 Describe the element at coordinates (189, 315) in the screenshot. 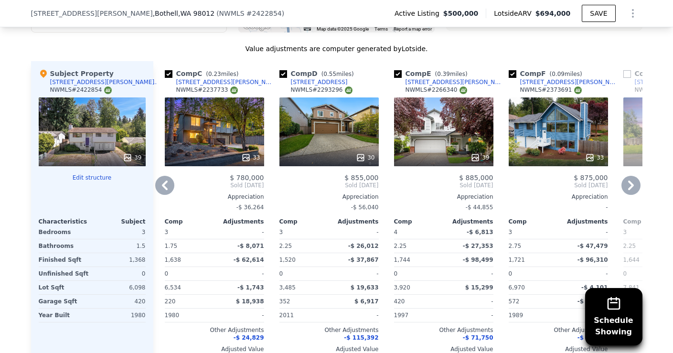

I see `div: 1980` at that location.